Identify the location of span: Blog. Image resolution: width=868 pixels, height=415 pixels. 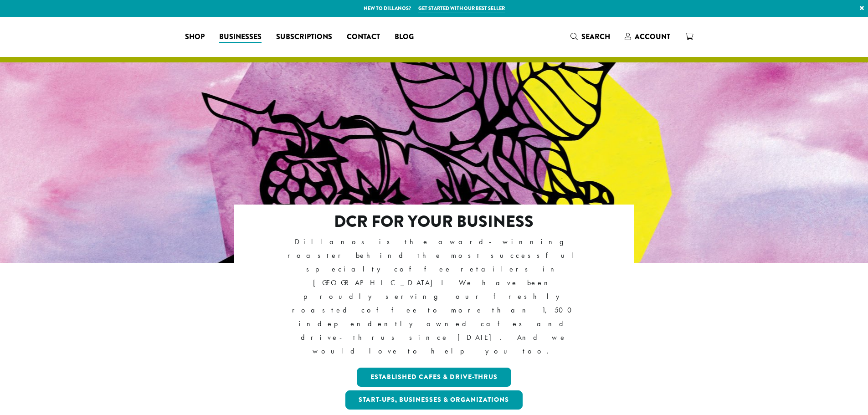
(404, 37).